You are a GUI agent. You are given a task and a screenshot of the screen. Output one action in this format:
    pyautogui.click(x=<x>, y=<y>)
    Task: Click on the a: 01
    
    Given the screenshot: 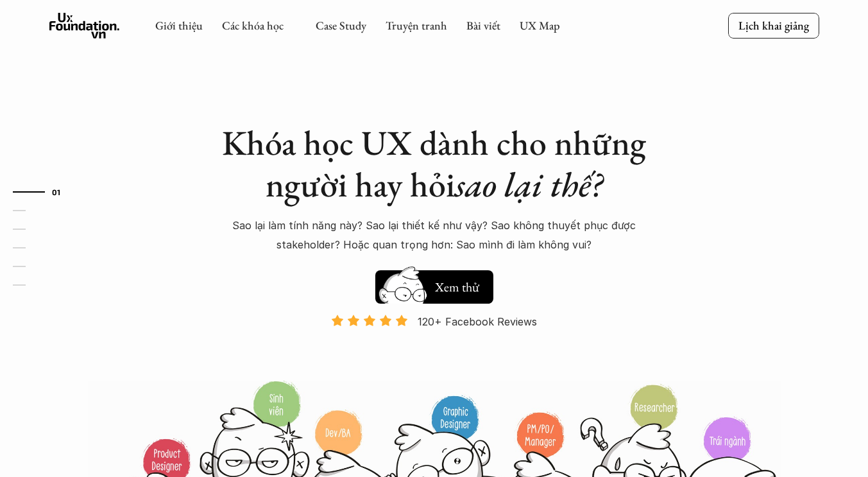 What is the action you would take?
    pyautogui.click(x=43, y=192)
    